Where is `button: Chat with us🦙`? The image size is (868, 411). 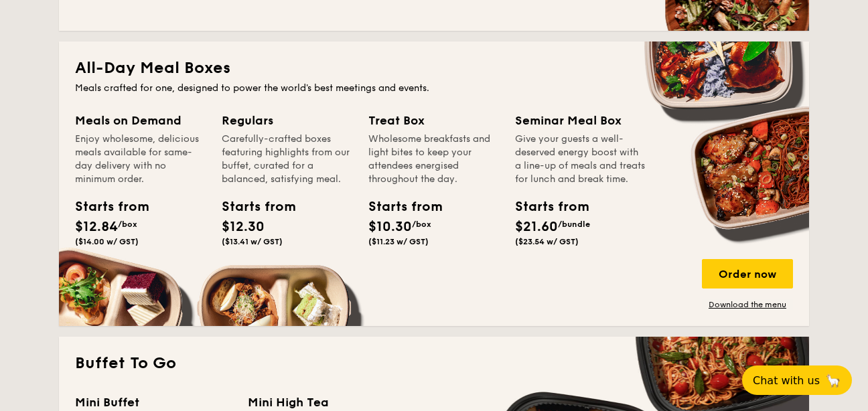 button: Chat with us🦙 is located at coordinates (797, 381).